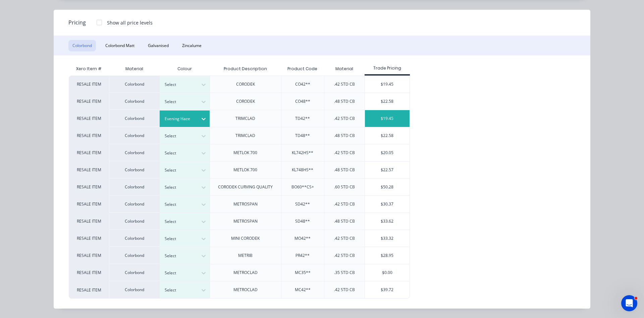  I want to click on div: $33.32, so click(387, 238).